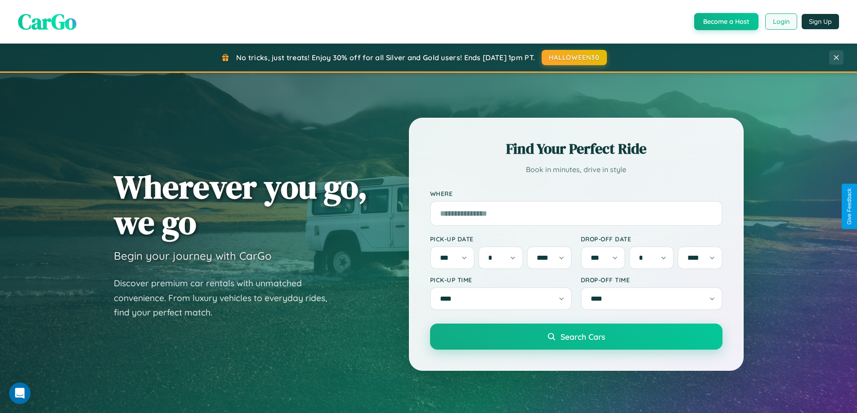 This screenshot has height=413, width=857. What do you see at coordinates (47, 22) in the screenshot?
I see `span: CarGo` at bounding box center [47, 22].